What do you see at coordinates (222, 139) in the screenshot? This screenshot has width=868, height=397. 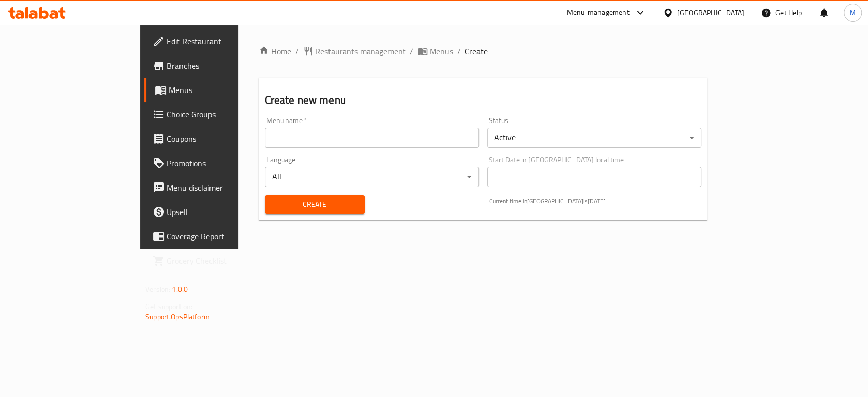 I see `span: Coupons` at bounding box center [222, 139].